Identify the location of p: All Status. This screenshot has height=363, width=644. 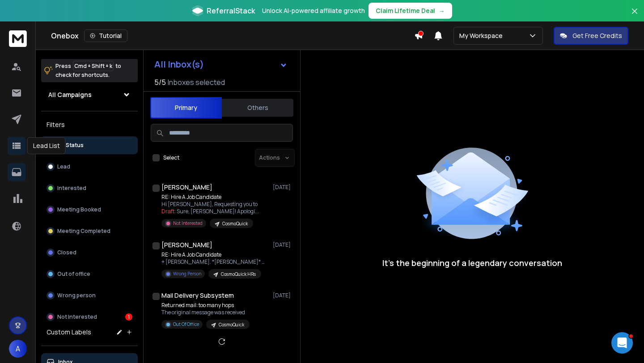
(71, 145).